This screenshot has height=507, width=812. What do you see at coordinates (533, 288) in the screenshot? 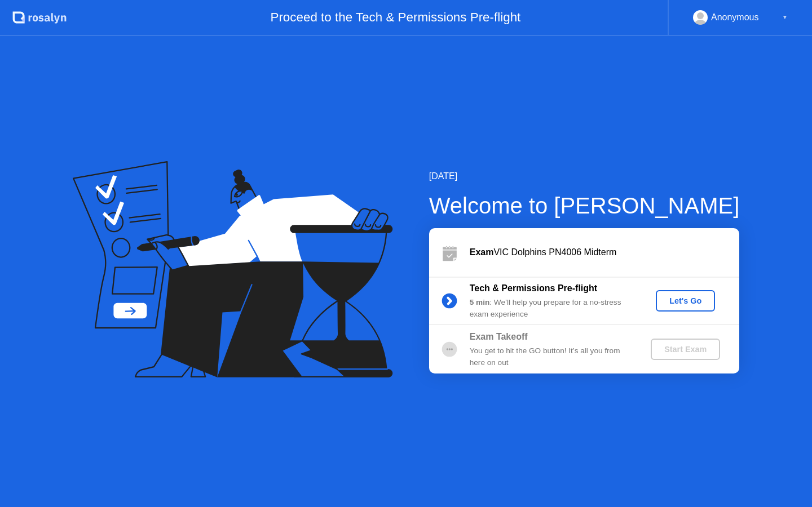
I see `b: Tech & Permissions Pre-flight` at bounding box center [533, 288].